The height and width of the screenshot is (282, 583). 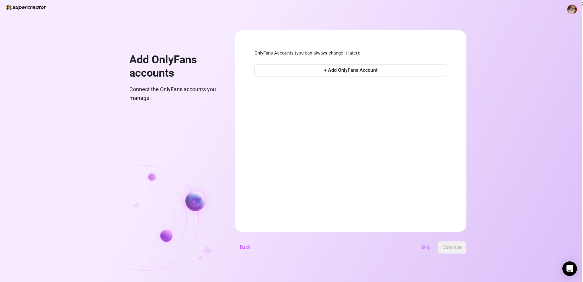 I want to click on button: Continue, so click(x=452, y=248).